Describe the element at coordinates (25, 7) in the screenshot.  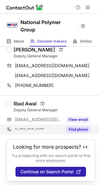
I see `img: ContactOut v5.3.10` at that location.